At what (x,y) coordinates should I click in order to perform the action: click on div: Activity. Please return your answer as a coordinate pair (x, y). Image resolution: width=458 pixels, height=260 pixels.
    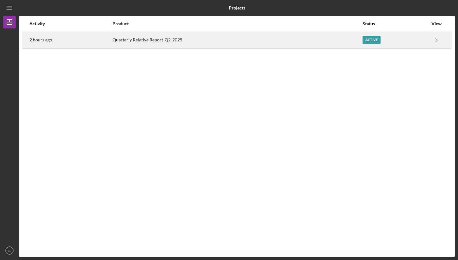
    Looking at the image, I should click on (71, 24).